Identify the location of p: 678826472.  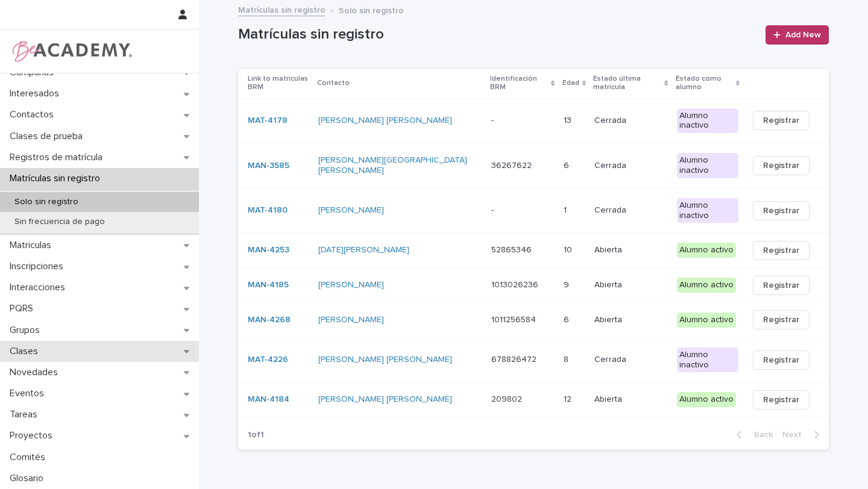
(515, 359).